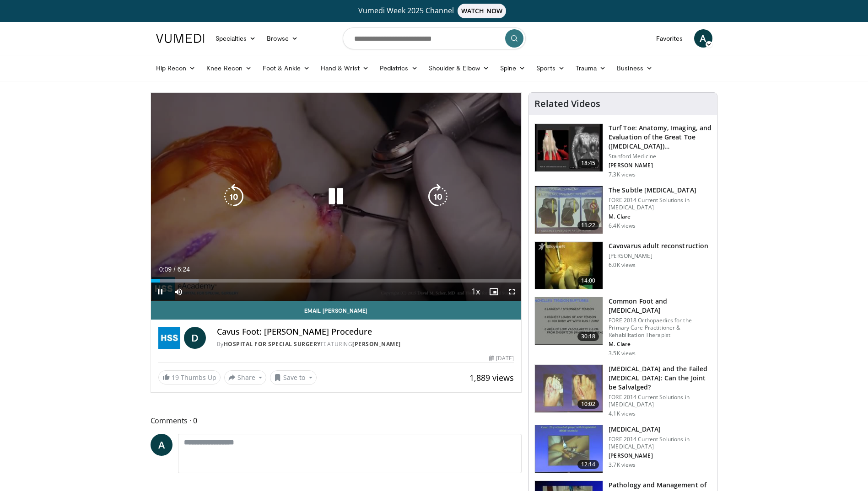  I want to click on a: Browse, so click(282, 38).